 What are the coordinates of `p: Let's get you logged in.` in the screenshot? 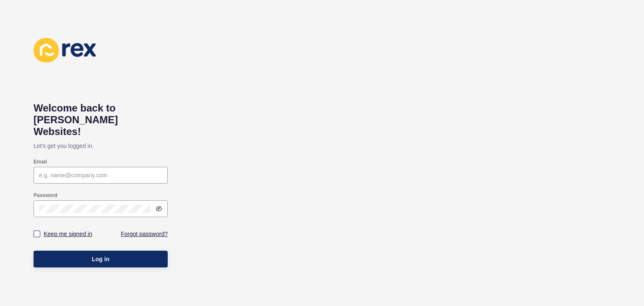 It's located at (101, 146).